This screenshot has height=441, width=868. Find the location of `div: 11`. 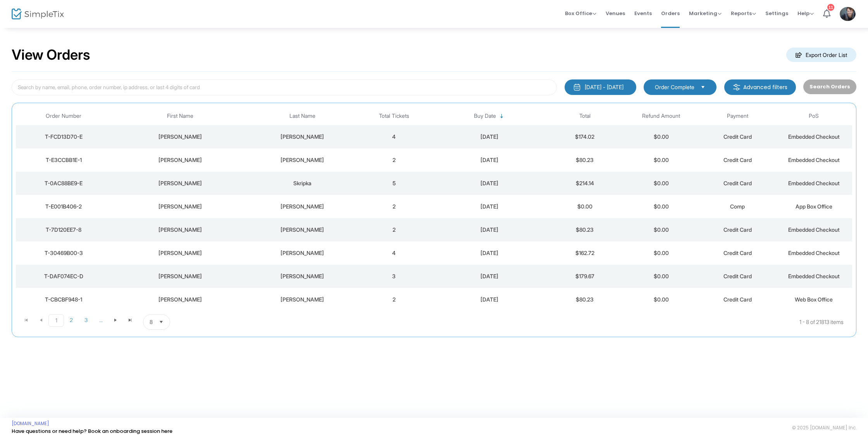

div: 11 is located at coordinates (831, 8).